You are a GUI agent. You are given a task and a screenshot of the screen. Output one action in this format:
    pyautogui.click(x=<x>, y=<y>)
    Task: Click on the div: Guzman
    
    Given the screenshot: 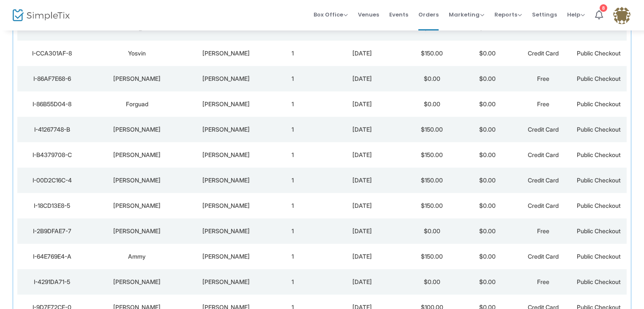 What is the action you would take?
    pyautogui.click(x=226, y=206)
    